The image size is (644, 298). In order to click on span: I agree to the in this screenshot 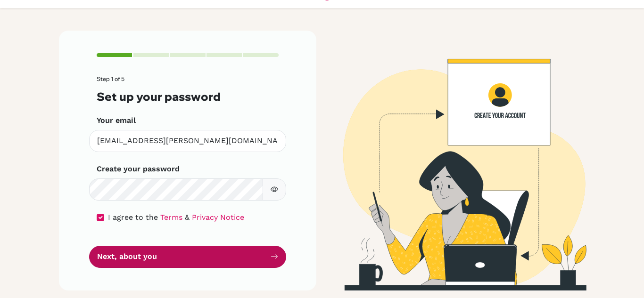, I will do `click(133, 217)`.